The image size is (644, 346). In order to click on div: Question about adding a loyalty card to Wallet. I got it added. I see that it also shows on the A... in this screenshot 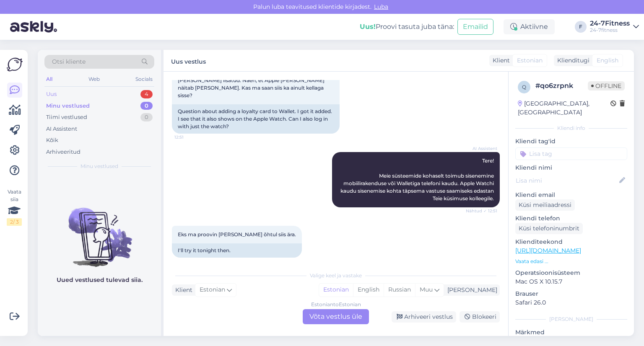, I will do `click(256, 119)`.